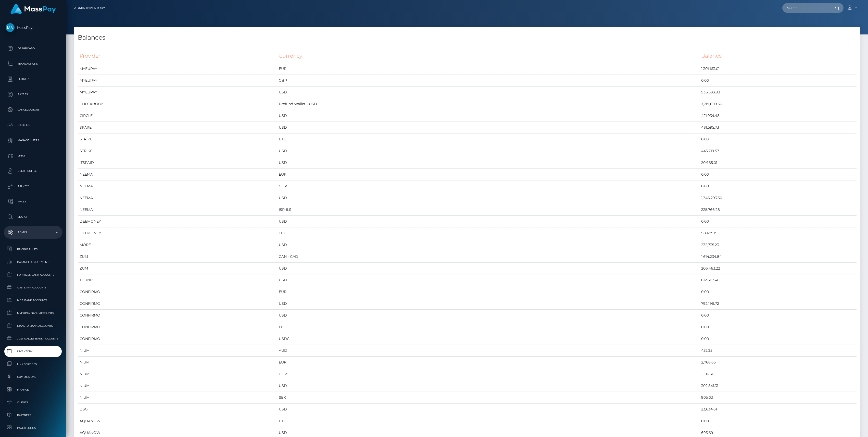 The height and width of the screenshot is (437, 868). Describe the element at coordinates (33, 389) in the screenshot. I see `span: Finance` at that location.